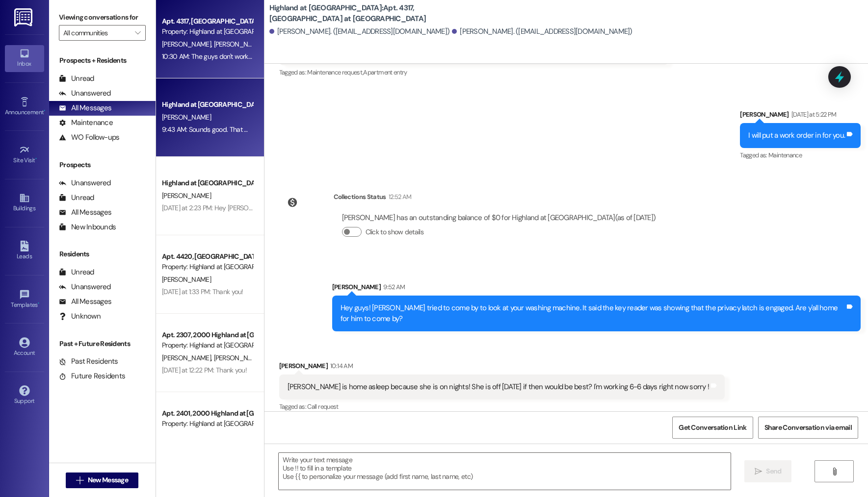 The width and height of the screenshot is (868, 497). What do you see at coordinates (92, 376) in the screenshot?
I see `div: Future Residents` at bounding box center [92, 376].